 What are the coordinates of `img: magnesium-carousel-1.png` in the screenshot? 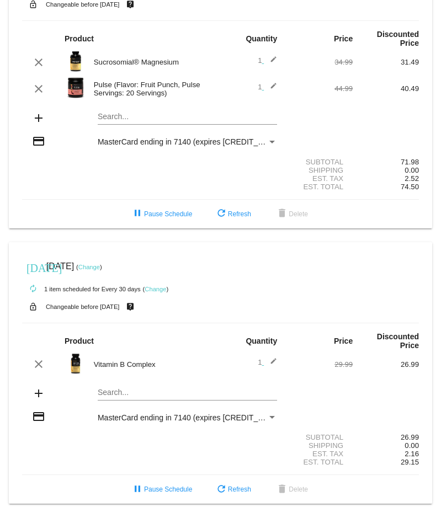 It's located at (76, 61).